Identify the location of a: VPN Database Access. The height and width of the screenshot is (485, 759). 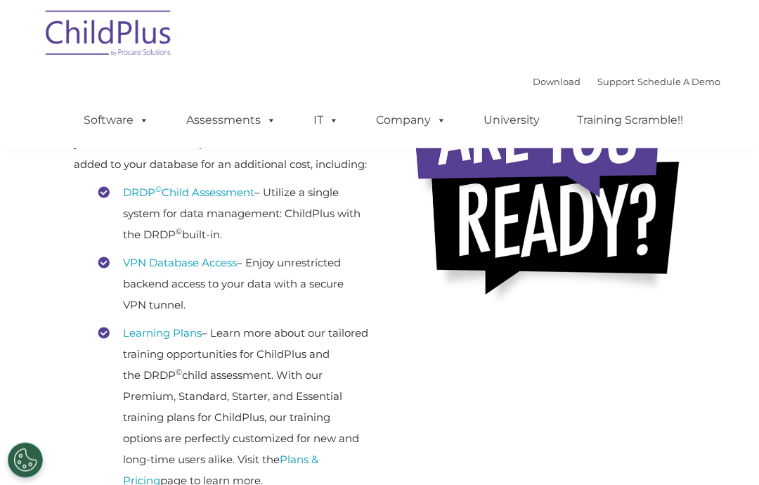
(180, 263).